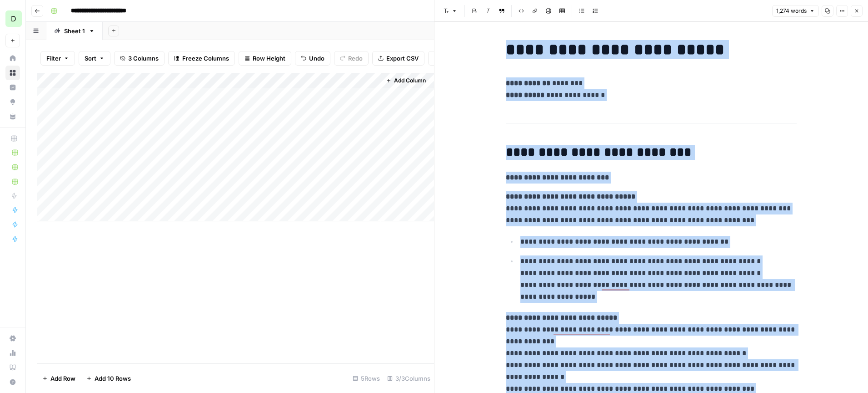 This screenshot has width=868, height=393. What do you see at coordinates (265, 58) in the screenshot?
I see `button: Row Height` at bounding box center [265, 58].